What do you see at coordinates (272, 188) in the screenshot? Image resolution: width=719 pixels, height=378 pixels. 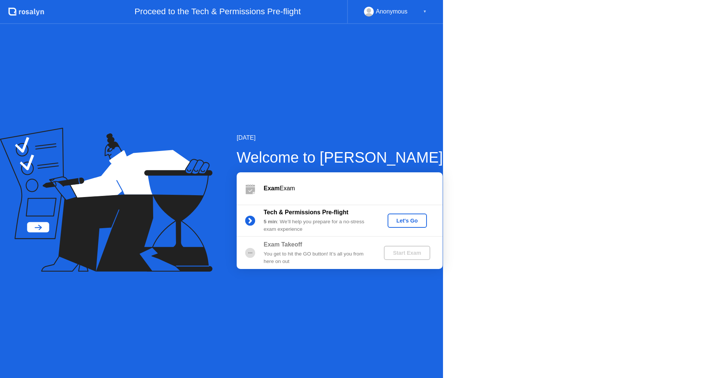 I see `b: Exam` at bounding box center [272, 188].